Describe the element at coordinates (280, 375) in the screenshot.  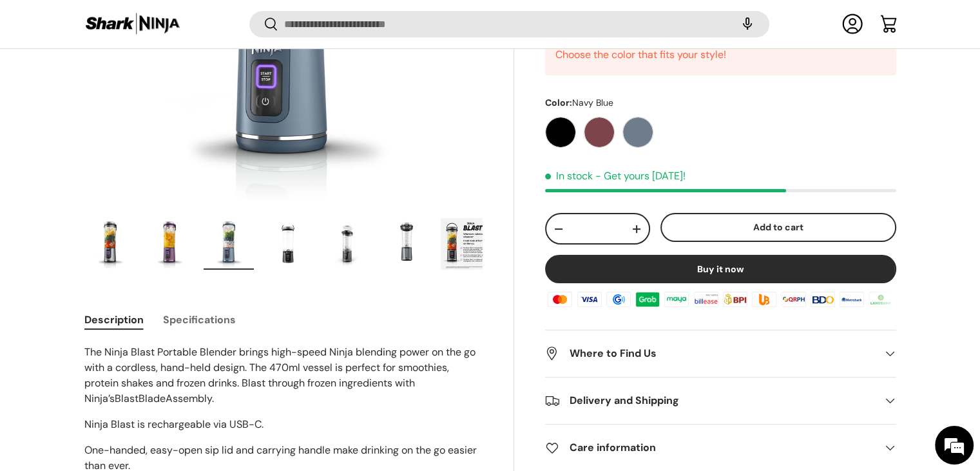
I see `span: The Ninja Blast Portable Blender brings high-speed Ninja blending power on the go with a cordless...` at that location.